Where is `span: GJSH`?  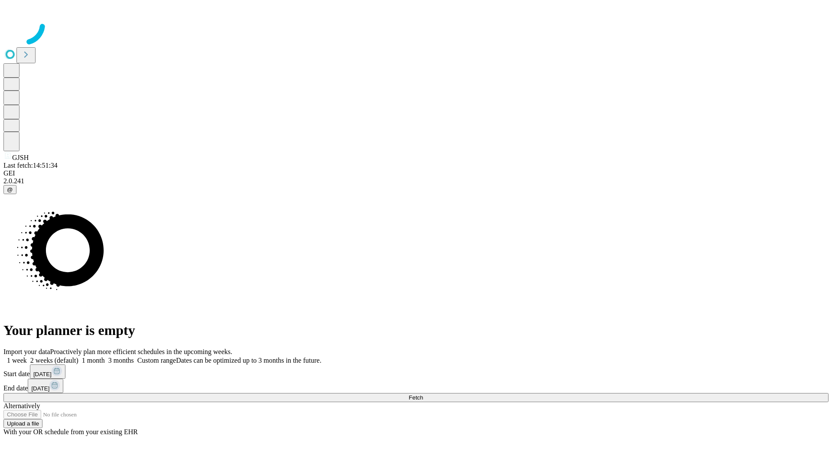
span: GJSH is located at coordinates (20, 157).